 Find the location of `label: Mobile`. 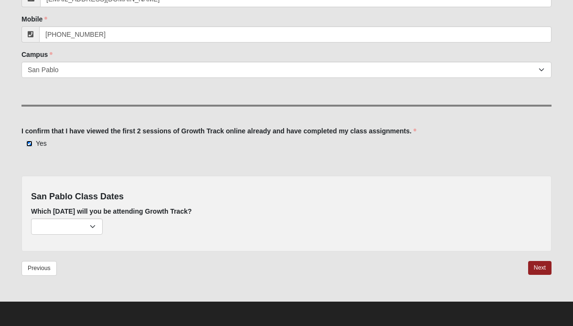

label: Mobile is located at coordinates (34, 19).